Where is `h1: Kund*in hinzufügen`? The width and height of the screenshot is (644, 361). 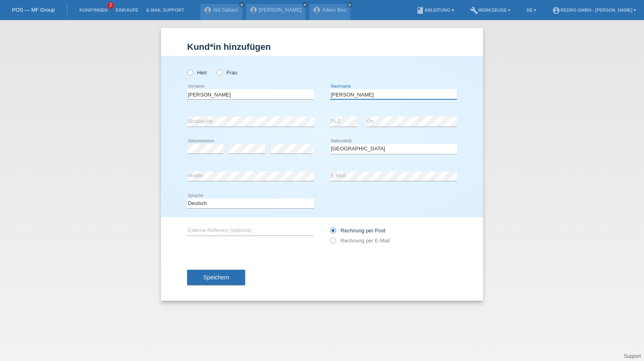 h1: Kund*in hinzufügen is located at coordinates (322, 47).